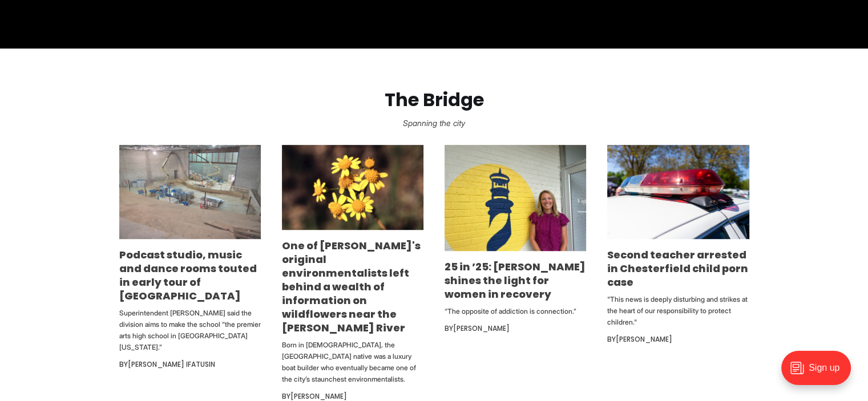 The width and height of the screenshot is (868, 401). Describe the element at coordinates (678, 311) in the screenshot. I see `p: "This news is deeply disturbing and strikes at the heart of our responsibility to protect children."` at that location.